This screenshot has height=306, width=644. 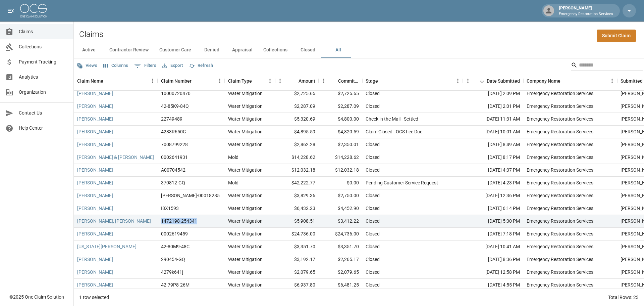 What do you see at coordinates (607, 66) in the screenshot?
I see `div: Search` at bounding box center [607, 66].